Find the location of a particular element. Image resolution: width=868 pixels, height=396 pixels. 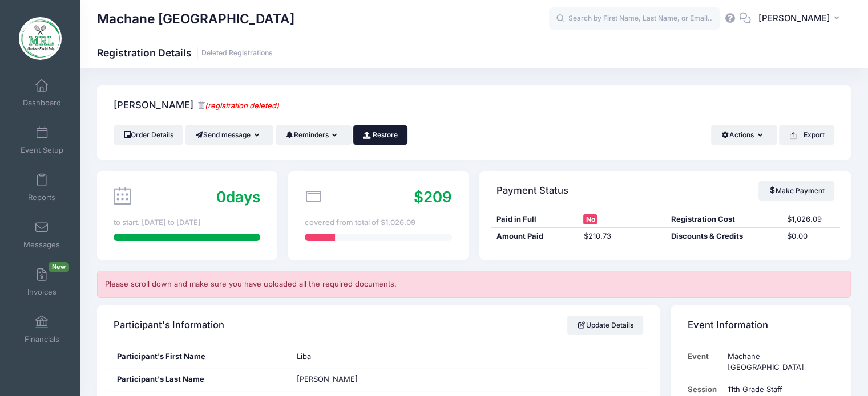

td: Event is located at coordinates (705, 362).